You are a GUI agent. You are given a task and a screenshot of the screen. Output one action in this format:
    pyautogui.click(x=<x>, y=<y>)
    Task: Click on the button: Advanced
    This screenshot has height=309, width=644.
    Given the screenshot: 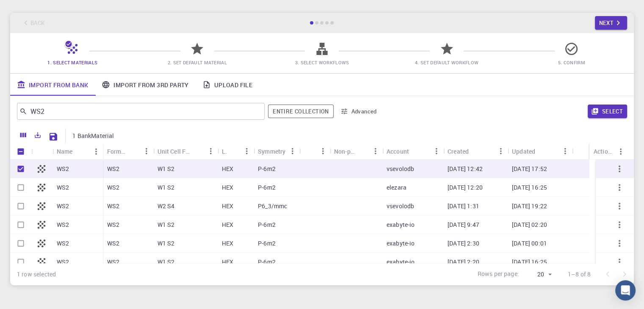 What is the action you would take?
    pyautogui.click(x=359, y=111)
    